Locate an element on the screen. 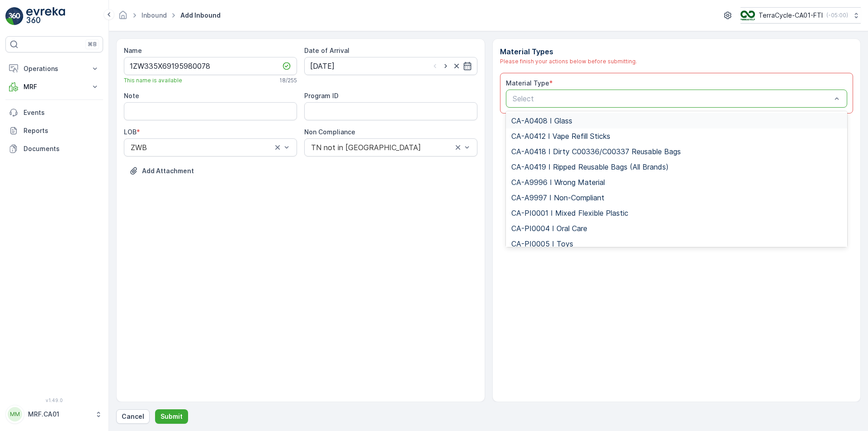 The image size is (868, 431). p: Cancel is located at coordinates (133, 416).